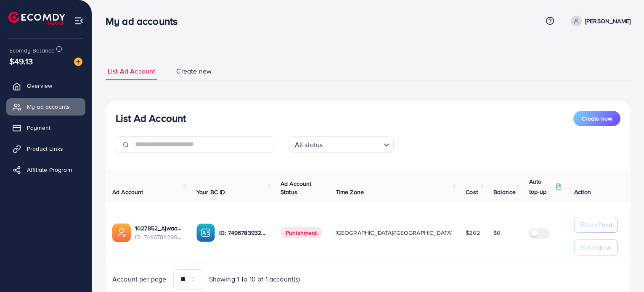 Image resolution: width=644 pixels, height=292 pixels. Describe the element at coordinates (40, 86) in the screenshot. I see `span: Overview` at that location.